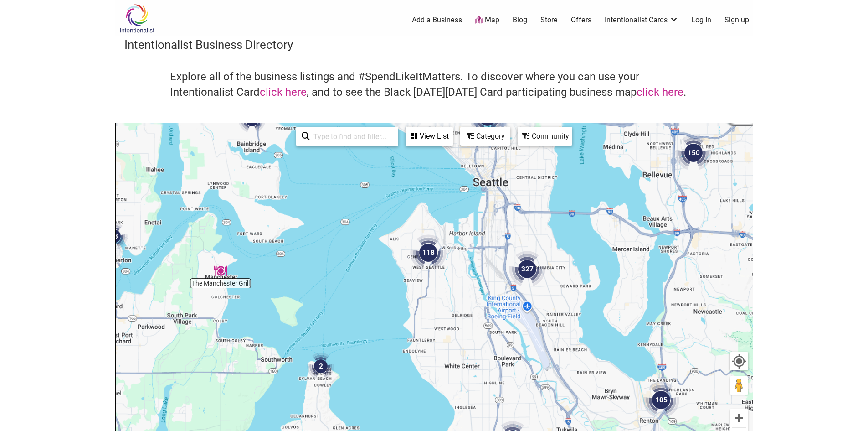 The width and height of the screenshot is (868, 431). Describe the element at coordinates (545, 136) in the screenshot. I see `div: Community` at that location.